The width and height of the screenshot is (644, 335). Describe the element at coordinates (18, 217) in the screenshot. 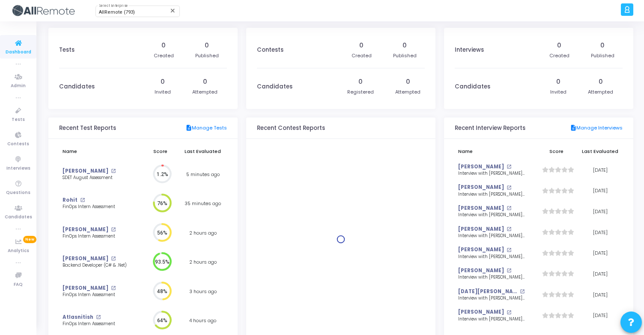

I see `span: Candidates` at that location.